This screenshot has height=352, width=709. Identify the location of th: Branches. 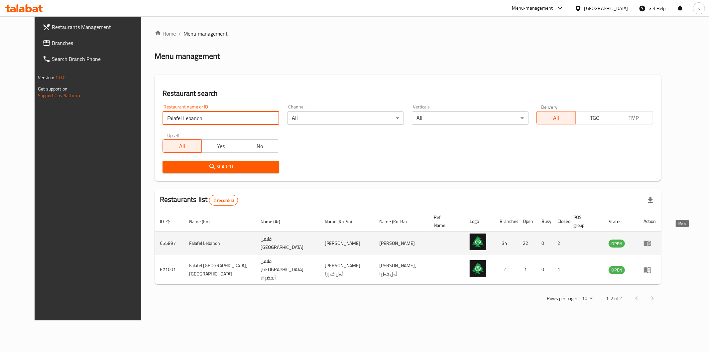
(506, 221).